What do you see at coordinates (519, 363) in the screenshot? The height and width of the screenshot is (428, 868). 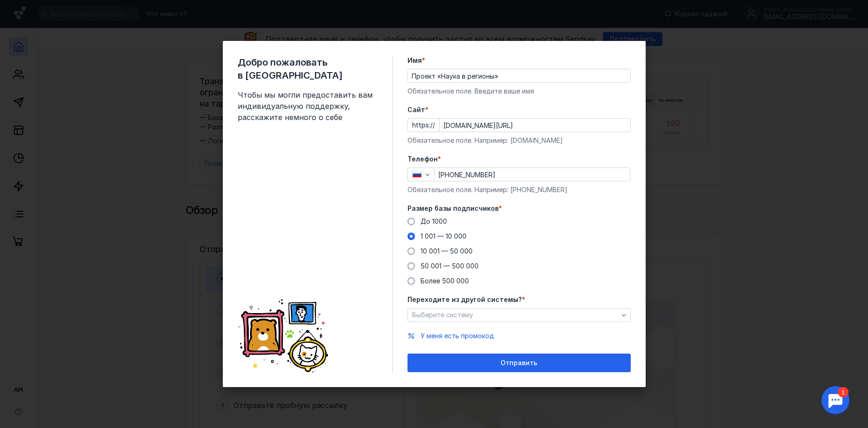 I see `span: Отправить` at bounding box center [519, 363].